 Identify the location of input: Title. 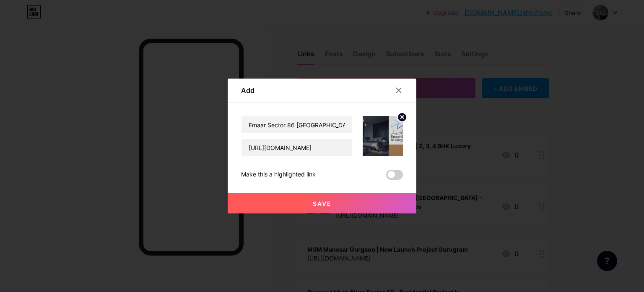
(297, 125).